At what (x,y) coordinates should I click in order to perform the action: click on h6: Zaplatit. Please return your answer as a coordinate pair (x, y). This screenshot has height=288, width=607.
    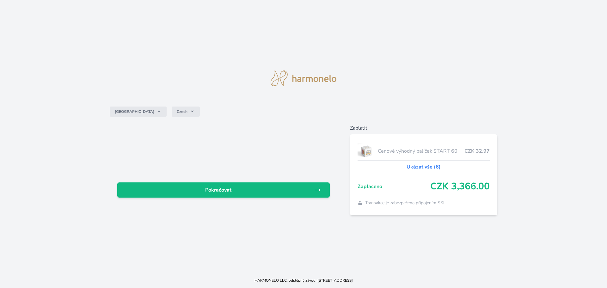
    Looking at the image, I should click on (423, 128).